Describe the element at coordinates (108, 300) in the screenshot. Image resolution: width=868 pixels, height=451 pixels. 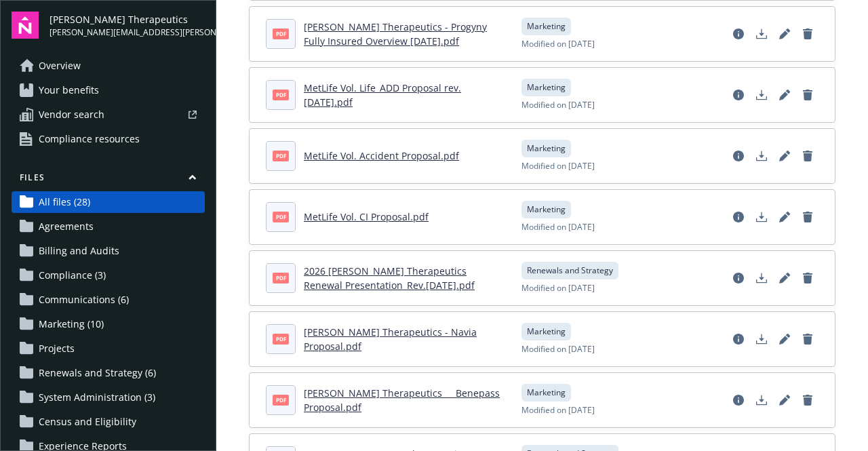
I see `a: Communications (6)` at that location.